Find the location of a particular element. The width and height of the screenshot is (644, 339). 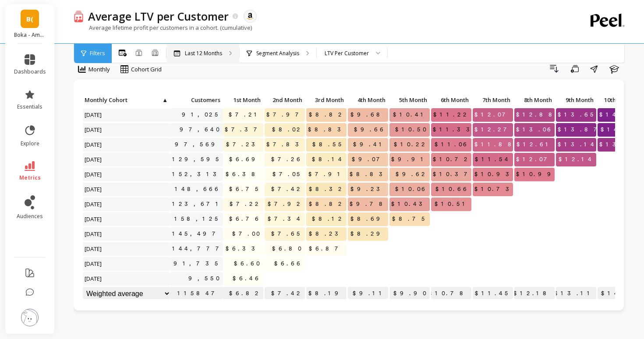

span: Monthly is located at coordinates (99, 69).